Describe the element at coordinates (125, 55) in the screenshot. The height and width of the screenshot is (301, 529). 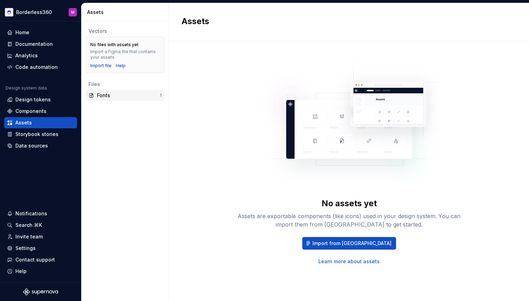
I see `div: Import a Figma file that contains your assets.` at that location.